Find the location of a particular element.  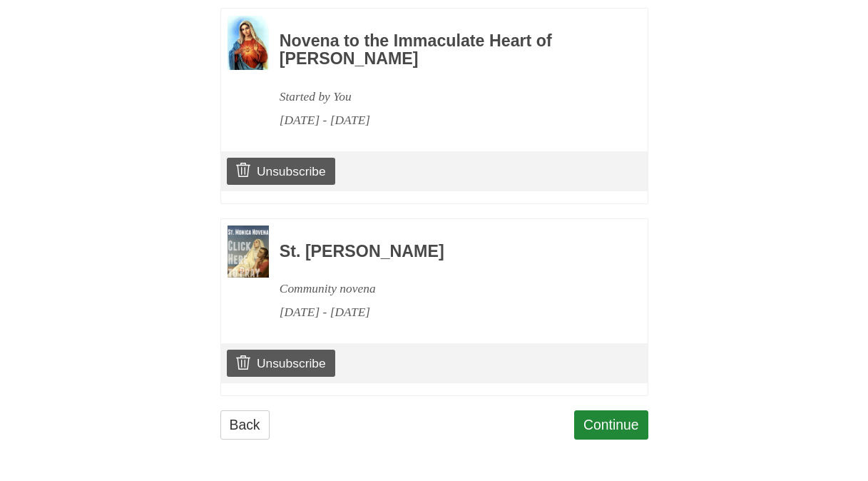

a: Back is located at coordinates (245, 425).